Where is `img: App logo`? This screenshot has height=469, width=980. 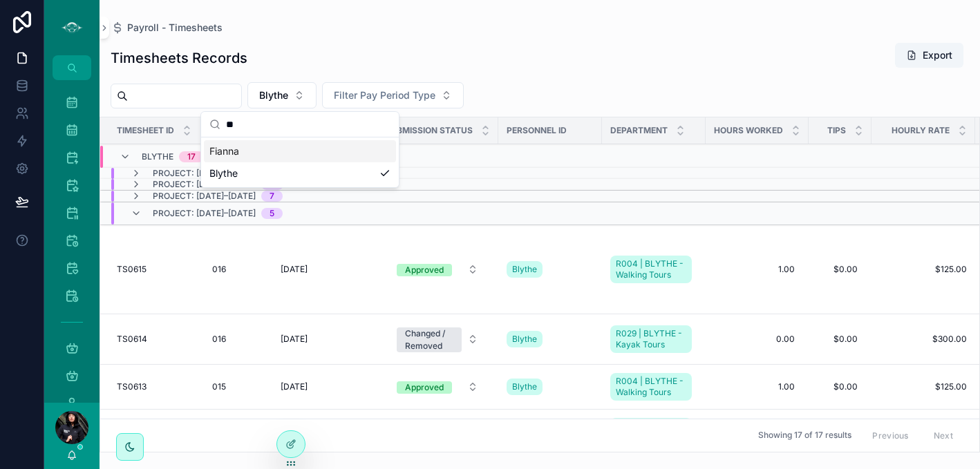
img: App logo is located at coordinates (72, 28).